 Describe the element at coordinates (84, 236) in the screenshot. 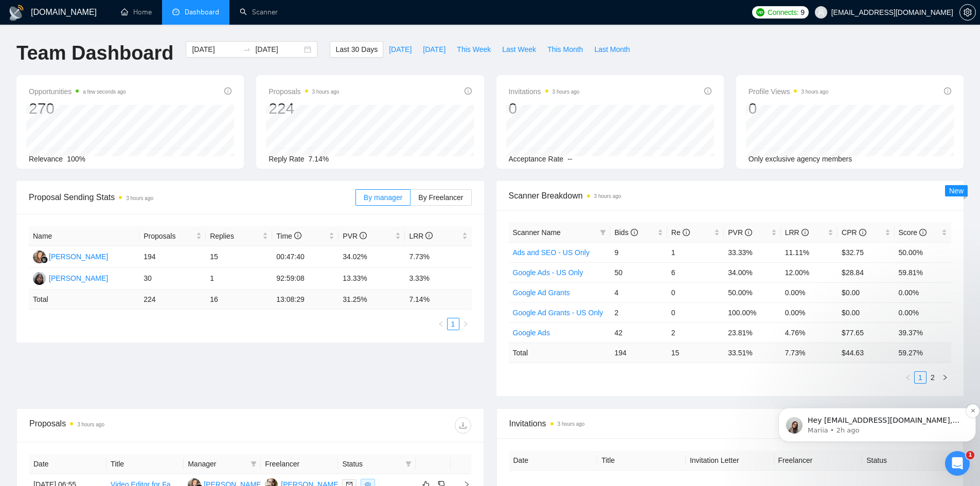

I see `th: Name` at that location.